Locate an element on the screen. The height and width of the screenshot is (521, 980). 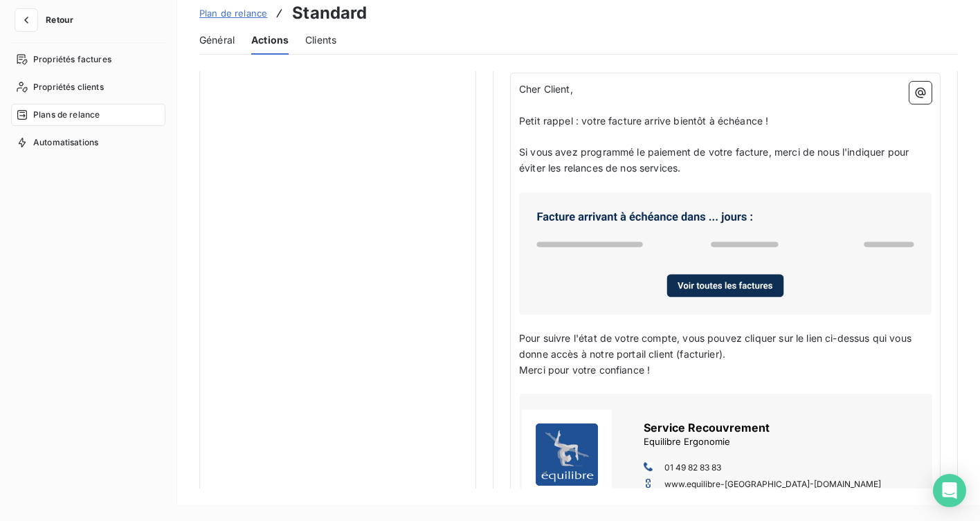
a: Plans de relance is located at coordinates (88, 115).